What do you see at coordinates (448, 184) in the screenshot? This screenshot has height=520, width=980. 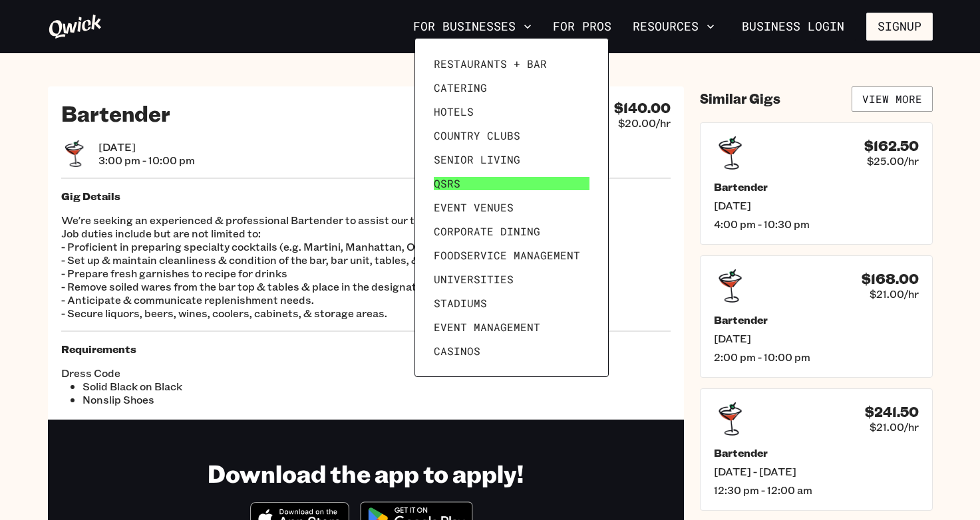 I see `span: QSRs` at bounding box center [448, 184].